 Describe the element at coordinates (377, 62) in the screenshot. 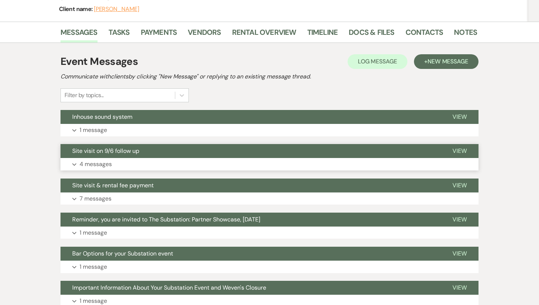

I see `button: Log Message` at that location.